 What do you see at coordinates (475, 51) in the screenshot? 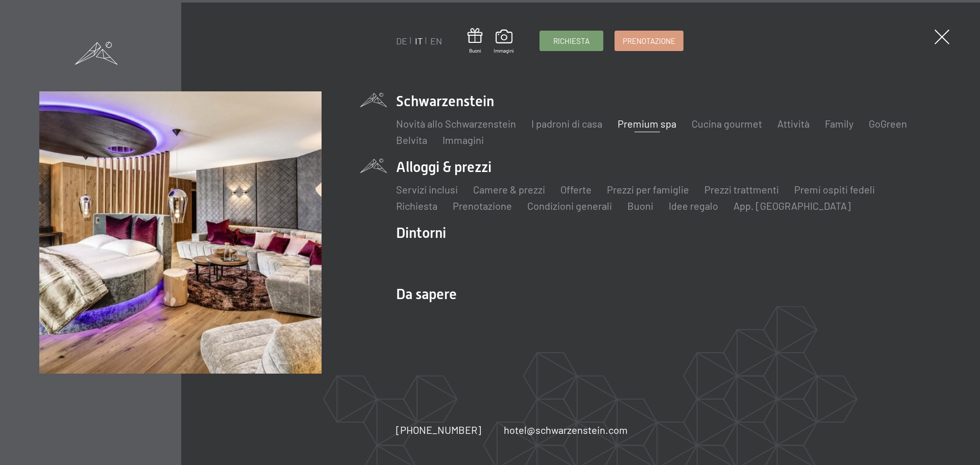
I see `span: Buoni` at bounding box center [475, 51].